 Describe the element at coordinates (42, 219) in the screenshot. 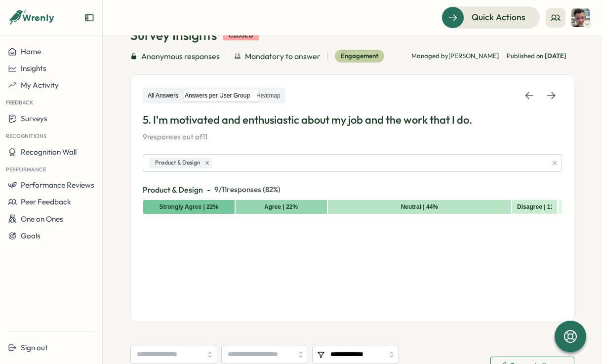

I see `span: One on Ones` at that location.